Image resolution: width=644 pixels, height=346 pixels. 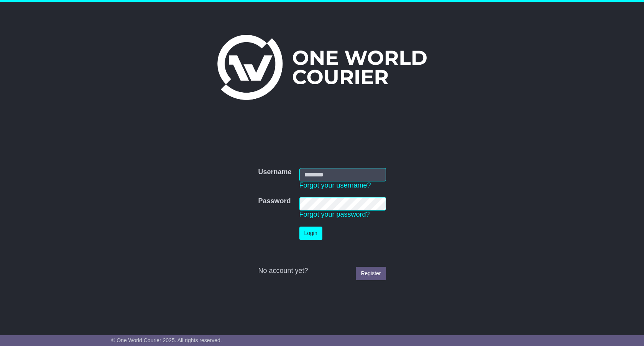 What do you see at coordinates (274, 201) in the screenshot?
I see `label: Password` at bounding box center [274, 201].